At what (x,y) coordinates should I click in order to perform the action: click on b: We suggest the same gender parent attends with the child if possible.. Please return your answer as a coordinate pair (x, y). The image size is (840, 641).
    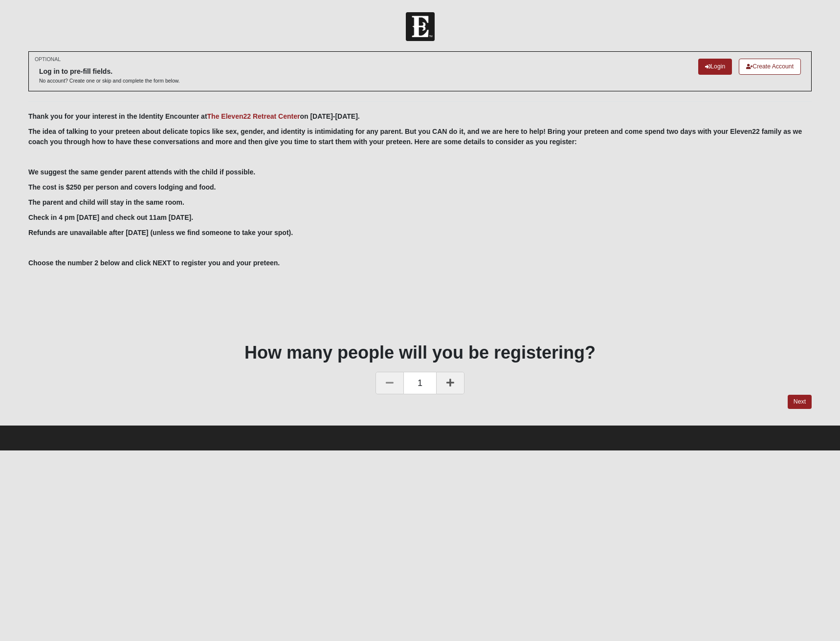
    Looking at the image, I should click on (142, 172).